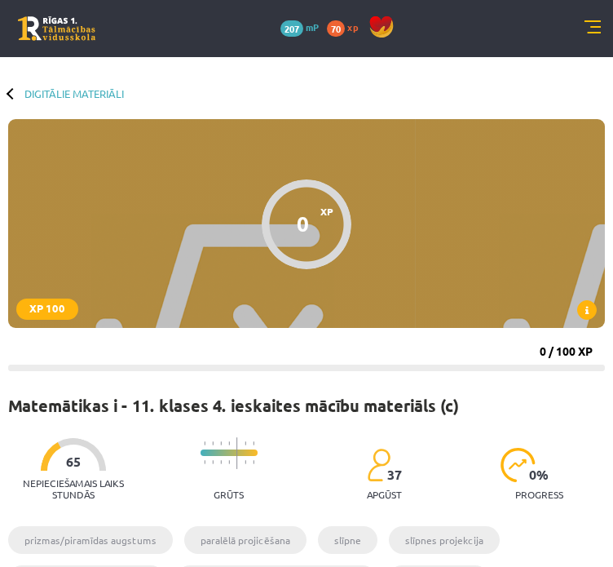  I want to click on li: paralēlā projicēšana, so click(245, 540).